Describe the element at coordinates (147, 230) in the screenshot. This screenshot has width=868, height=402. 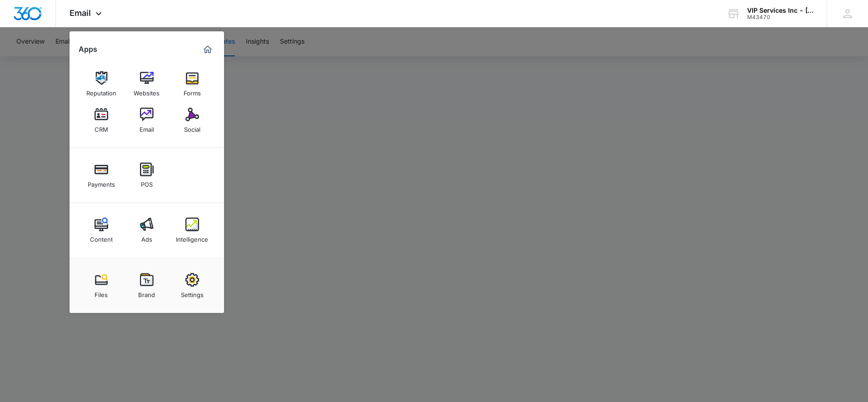
I see `a: Ads` at that location.